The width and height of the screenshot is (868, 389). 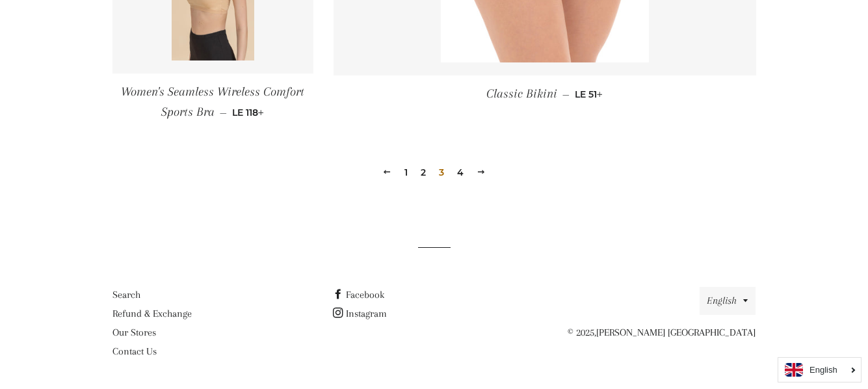 What do you see at coordinates (442, 173) in the screenshot?
I see `span: 3` at bounding box center [442, 173].